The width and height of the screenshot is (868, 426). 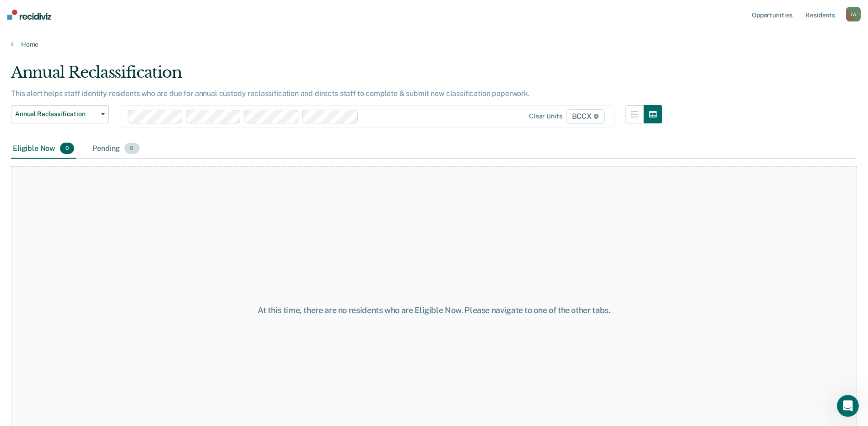 I want to click on a: Home, so click(x=434, y=44).